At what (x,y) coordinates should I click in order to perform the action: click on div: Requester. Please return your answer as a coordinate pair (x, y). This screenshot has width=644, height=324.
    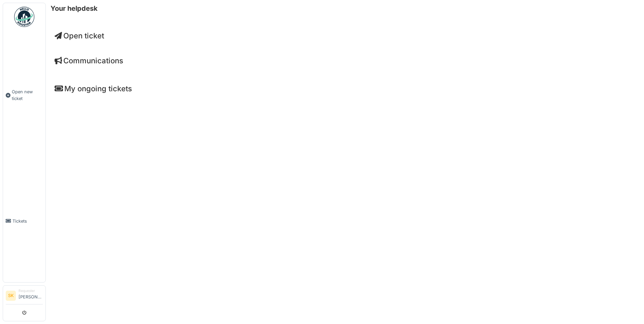
    Looking at the image, I should click on (31, 290).